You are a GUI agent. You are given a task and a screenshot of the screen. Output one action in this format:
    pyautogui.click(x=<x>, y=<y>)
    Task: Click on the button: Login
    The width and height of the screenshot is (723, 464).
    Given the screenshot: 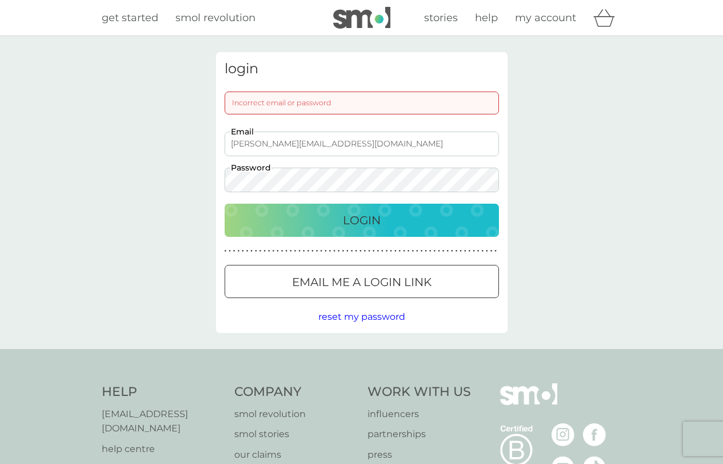 What is the action you would take?
    pyautogui.click(x=362, y=220)
    